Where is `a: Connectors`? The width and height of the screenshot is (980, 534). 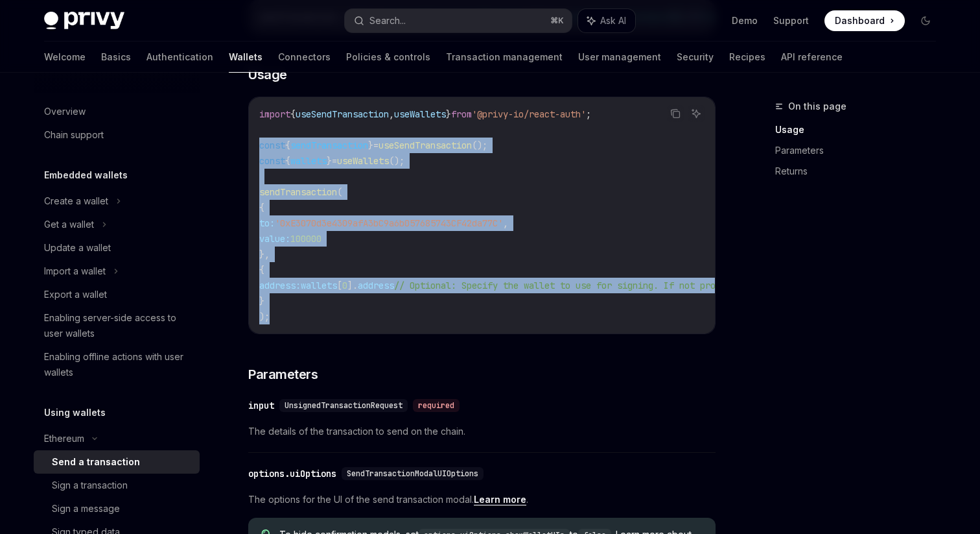
a: Connectors is located at coordinates (304, 57).